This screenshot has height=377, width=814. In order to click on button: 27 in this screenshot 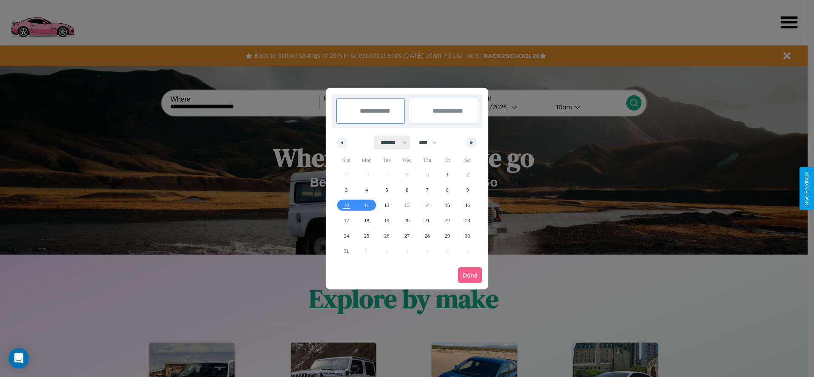, I will do `click(406, 236)`.